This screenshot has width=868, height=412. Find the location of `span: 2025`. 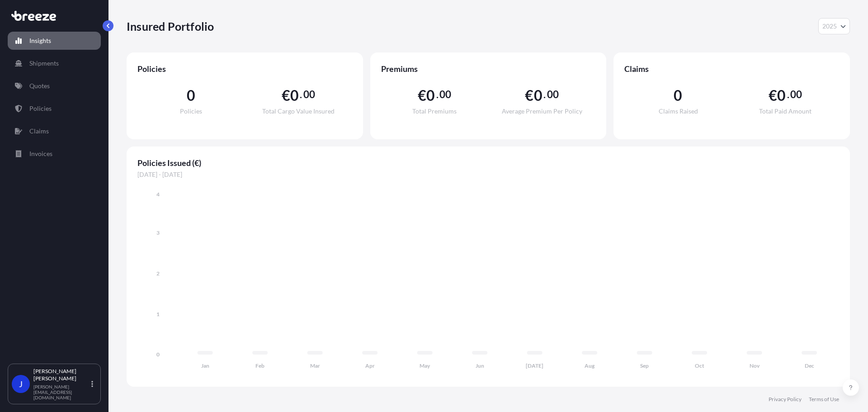

span: 2025 is located at coordinates (830, 26).